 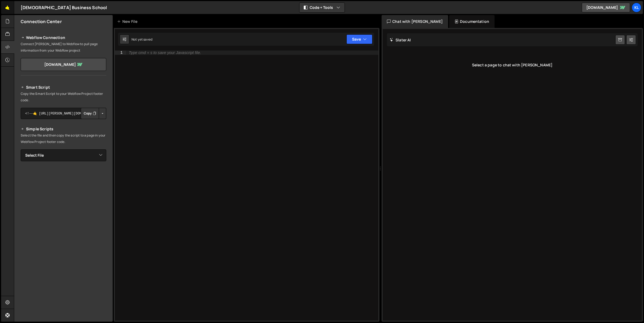 What do you see at coordinates (322, 8) in the screenshot?
I see `button: Code + Tools` at bounding box center [322, 8].